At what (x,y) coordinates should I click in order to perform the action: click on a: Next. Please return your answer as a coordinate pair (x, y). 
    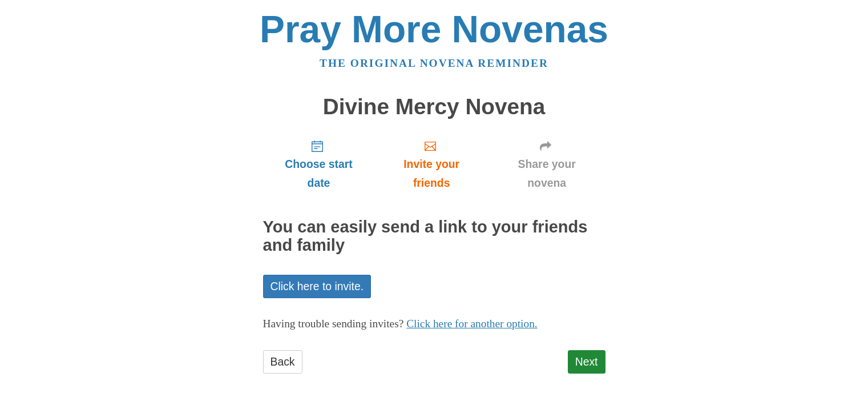
    Looking at the image, I should click on (587, 361).